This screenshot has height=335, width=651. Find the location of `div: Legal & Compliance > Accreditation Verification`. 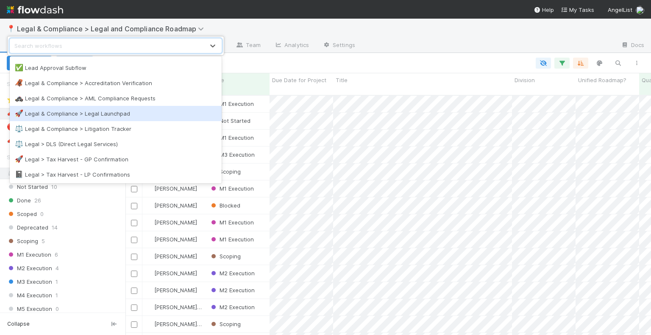

div: Legal & Compliance > Accreditation Verification is located at coordinates (116, 83).